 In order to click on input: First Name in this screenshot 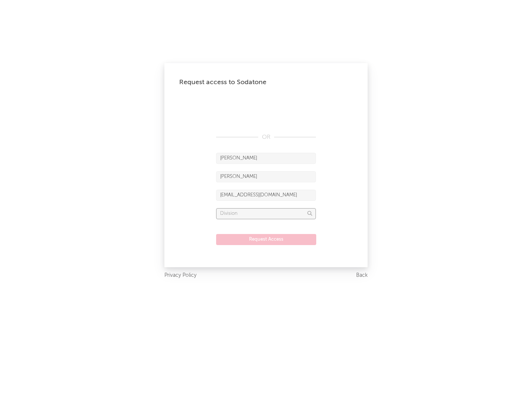, I will do `click(266, 158)`.